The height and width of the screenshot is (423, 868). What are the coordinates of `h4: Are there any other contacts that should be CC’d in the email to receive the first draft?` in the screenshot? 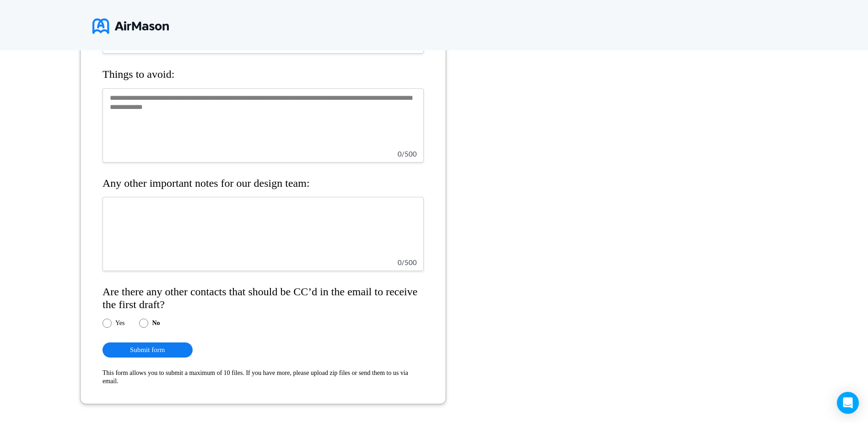 It's located at (263, 298).